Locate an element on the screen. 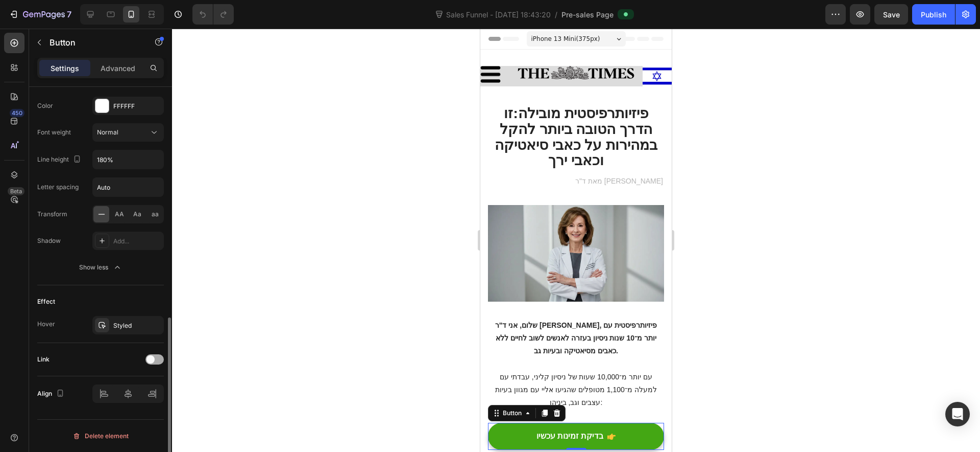 The height and width of the screenshot is (452, 980). div: 450 is located at coordinates (17, 113).